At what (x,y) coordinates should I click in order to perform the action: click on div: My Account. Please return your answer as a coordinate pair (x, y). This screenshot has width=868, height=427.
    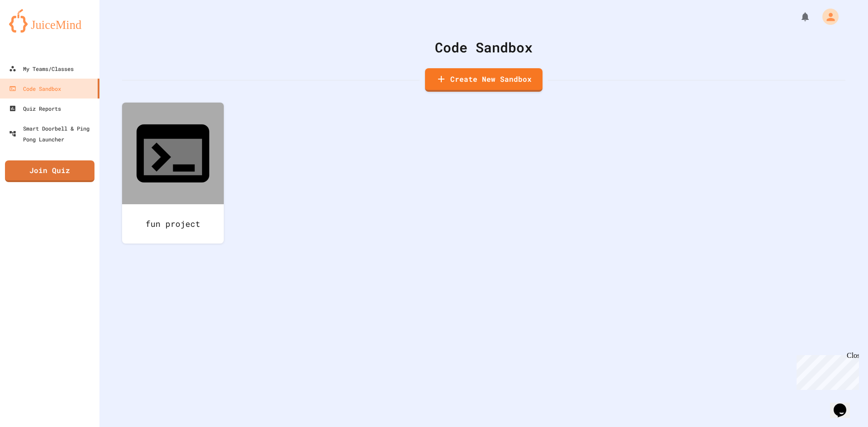
    Looking at the image, I should click on (827, 16).